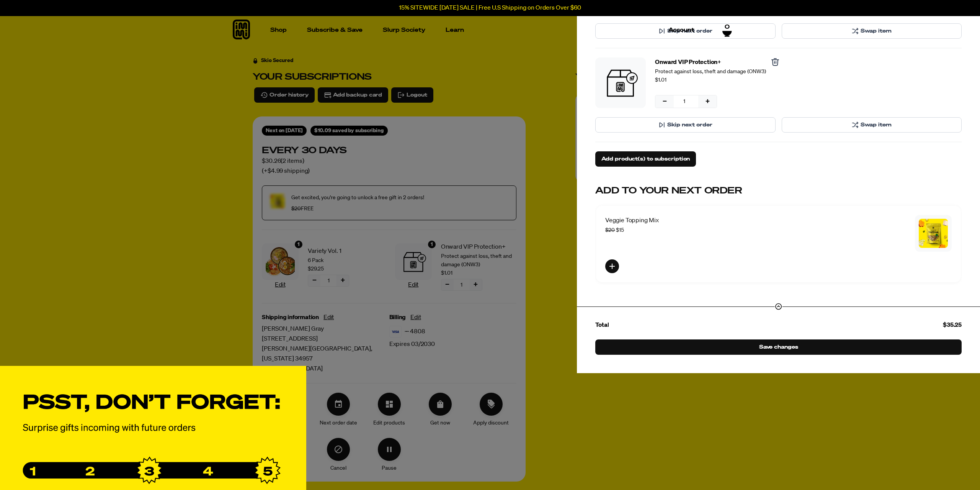  Describe the element at coordinates (278, 30) in the screenshot. I see `a: Shop` at that location.